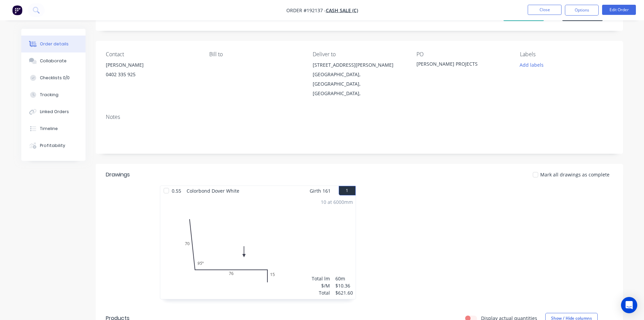 The image size is (644, 320). I want to click on button: Close, so click(545, 10).